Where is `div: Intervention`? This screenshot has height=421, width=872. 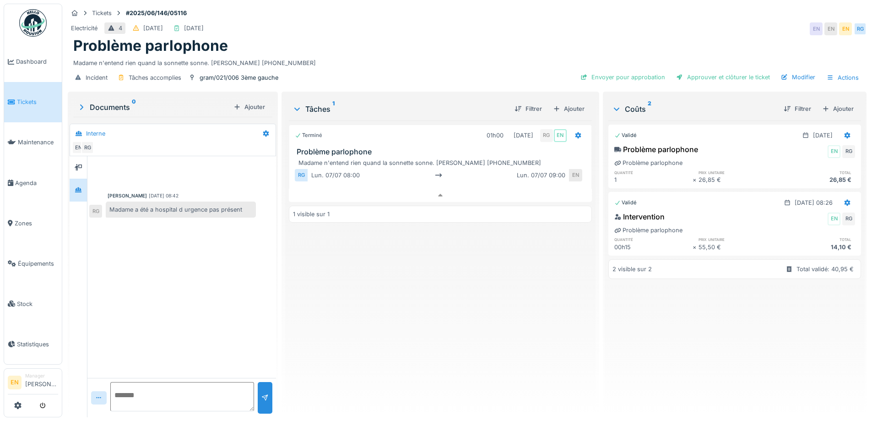
div: Intervention is located at coordinates (640, 217).